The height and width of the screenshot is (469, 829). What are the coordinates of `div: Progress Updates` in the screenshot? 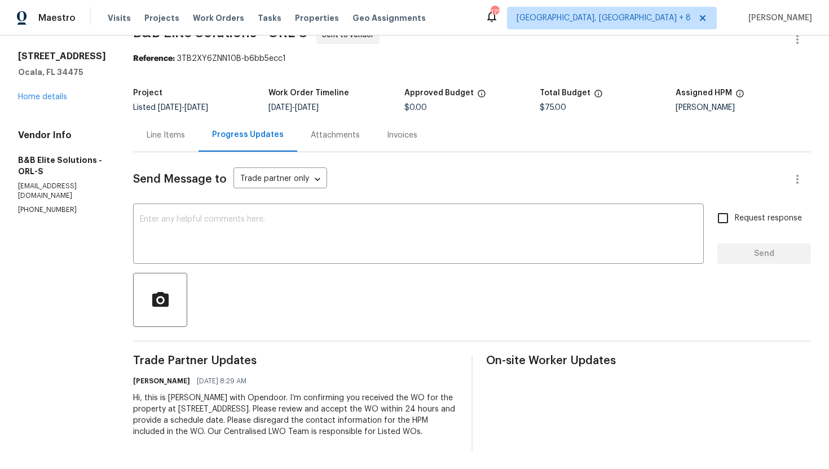 It's located at (248, 135).